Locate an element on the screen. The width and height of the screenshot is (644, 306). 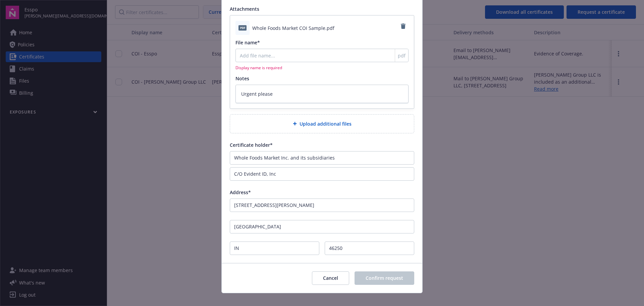
span: Attachments is located at coordinates (244, 9).